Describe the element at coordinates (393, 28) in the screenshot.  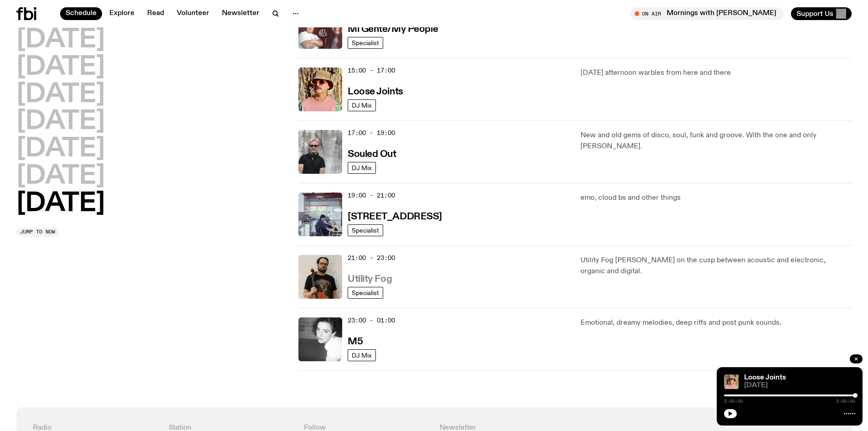
I see `a: Mi Gente/My People` at that location.